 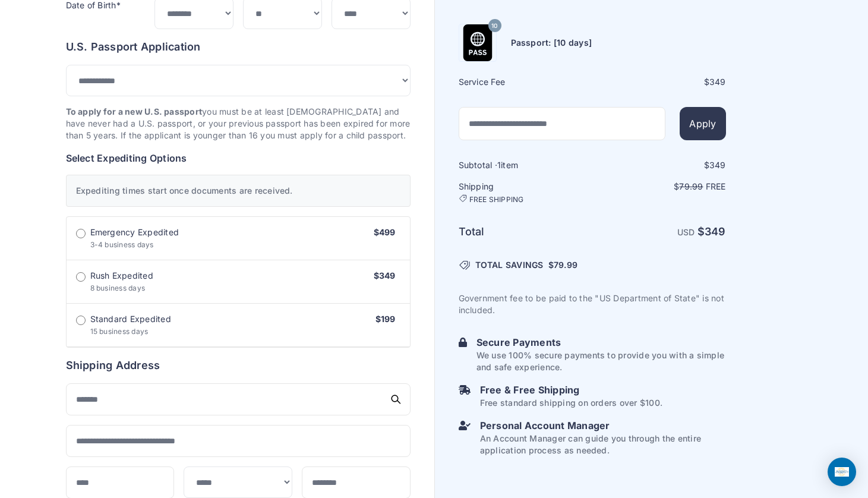 What do you see at coordinates (592, 304) in the screenshot?
I see `p: Government fee to be paid to the "US Department of State" is not included.` at bounding box center [592, 304].